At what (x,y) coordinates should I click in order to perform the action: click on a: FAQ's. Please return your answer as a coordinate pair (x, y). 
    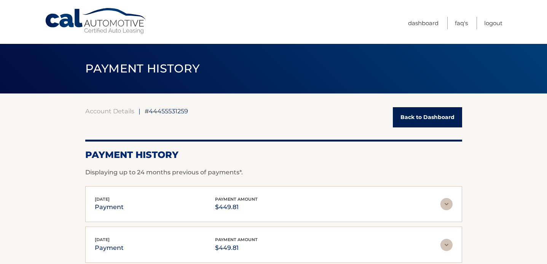
    Looking at the image, I should click on (462, 23).